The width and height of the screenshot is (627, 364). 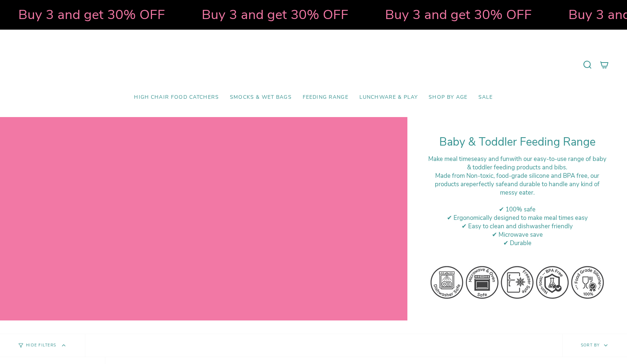 I want to click on strong: perfectly safe, so click(x=489, y=184).